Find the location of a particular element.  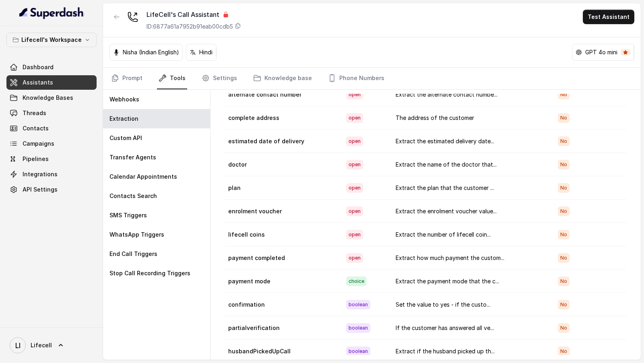

p: Nisha (Indian English) is located at coordinates (151, 52).